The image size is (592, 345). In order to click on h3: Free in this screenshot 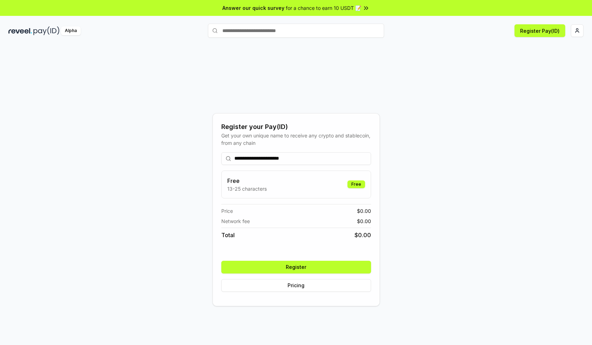, I will do `click(247, 181)`.